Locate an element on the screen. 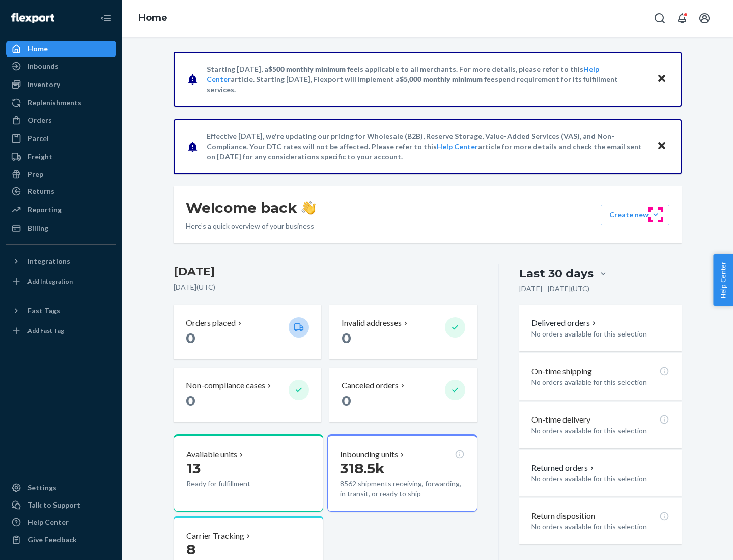  span: $500 monthly minimum fee is located at coordinates (313, 69).